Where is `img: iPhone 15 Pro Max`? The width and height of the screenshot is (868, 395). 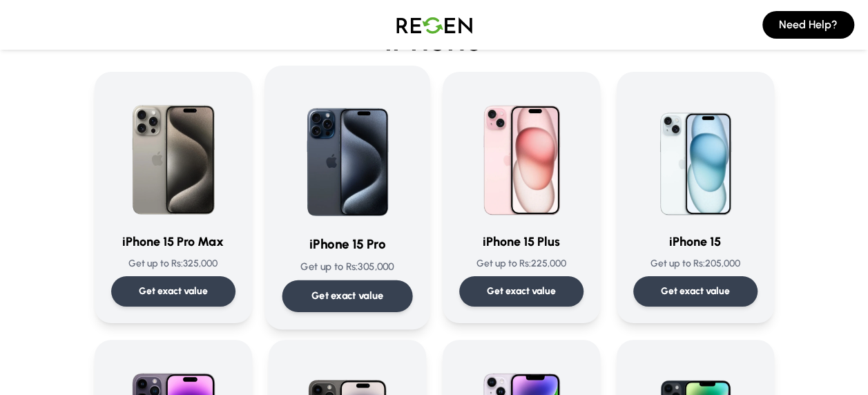 img: iPhone 15 Pro Max is located at coordinates (173, 154).